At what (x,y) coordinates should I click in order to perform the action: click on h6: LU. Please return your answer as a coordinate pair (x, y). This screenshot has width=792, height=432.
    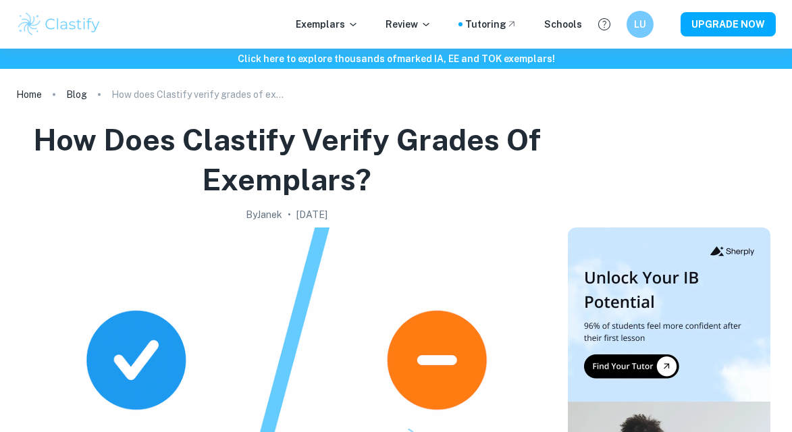
    Looking at the image, I should click on (640, 24).